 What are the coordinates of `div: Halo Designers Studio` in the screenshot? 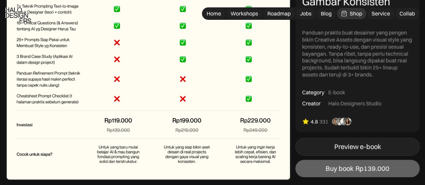 It's located at (354, 103).